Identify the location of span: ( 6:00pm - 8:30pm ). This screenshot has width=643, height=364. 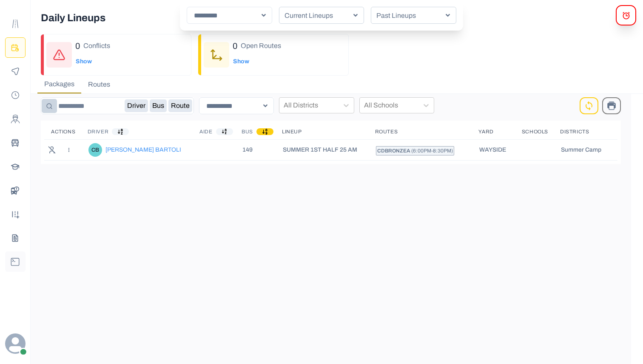
(432, 151).